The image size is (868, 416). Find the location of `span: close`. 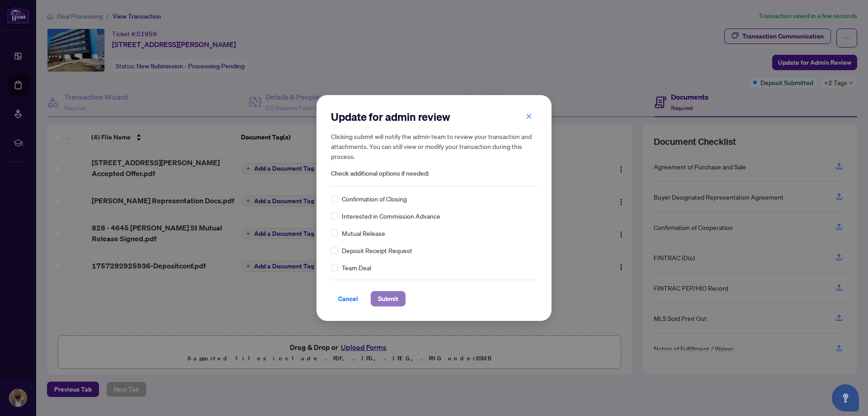

span: close is located at coordinates (529, 116).